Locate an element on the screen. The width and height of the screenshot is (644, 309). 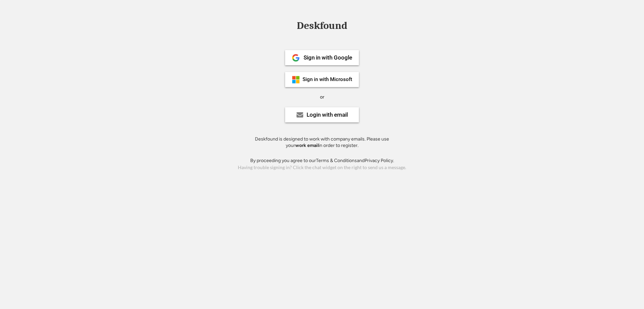
div: Sign in with Microsoft is located at coordinates (327, 80).